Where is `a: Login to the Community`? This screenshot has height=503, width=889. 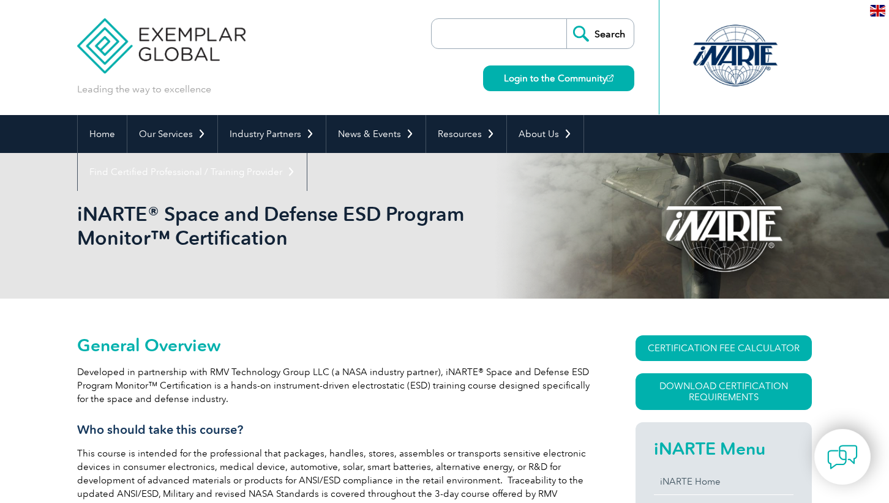
a: Login to the Community is located at coordinates (558, 78).